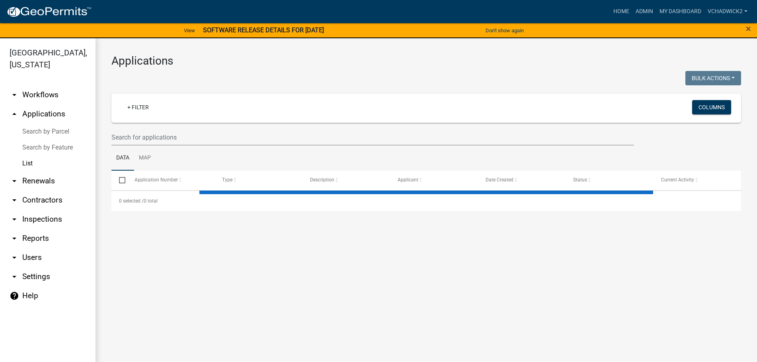 This screenshot has height=362, width=757. What do you see at coordinates (426, 201) in the screenshot?
I see `div: 0 total` at bounding box center [426, 201].